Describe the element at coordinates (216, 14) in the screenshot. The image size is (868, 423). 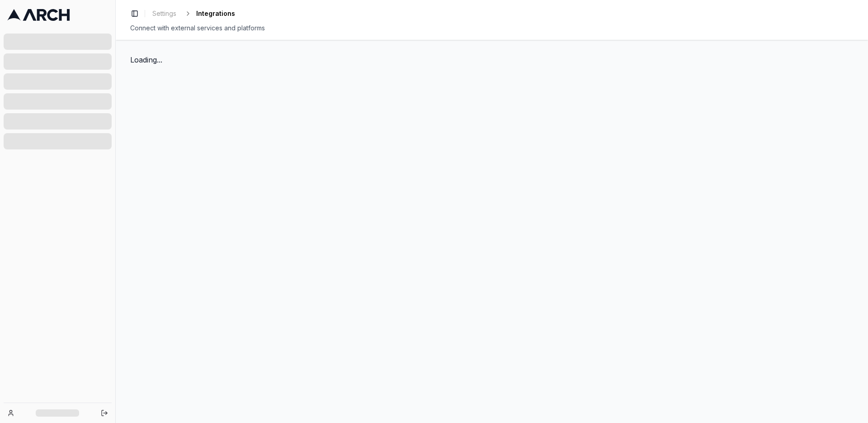
I see `span: Integrations` at that location.